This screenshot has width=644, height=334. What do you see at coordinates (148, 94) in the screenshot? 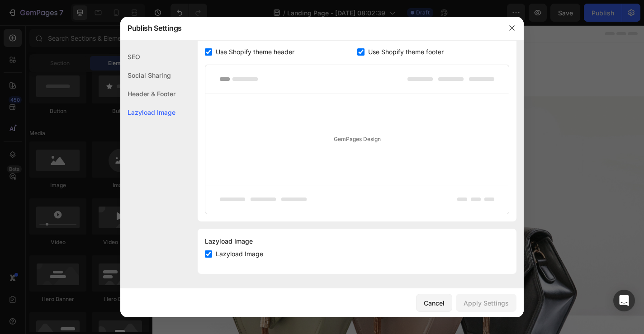
I see `div: Header & Footer` at bounding box center [148, 94].